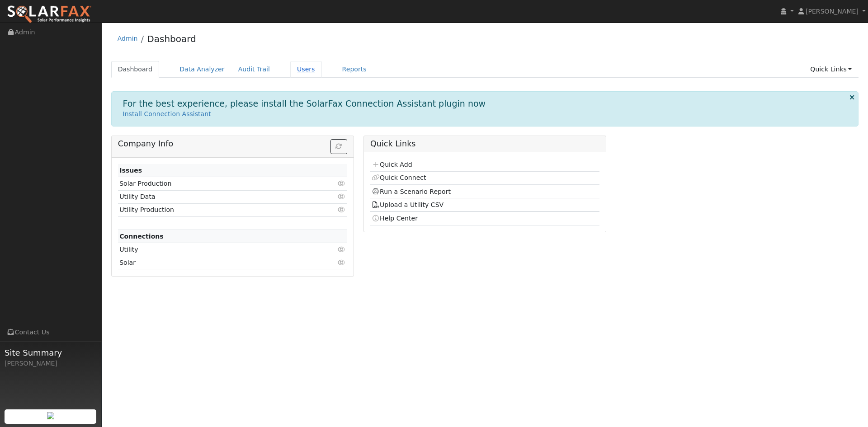 The width and height of the screenshot is (868, 427). Describe the element at coordinates (51, 416) in the screenshot. I see `img: retrieve` at that location.